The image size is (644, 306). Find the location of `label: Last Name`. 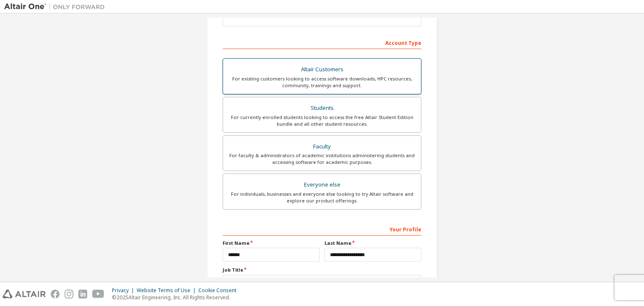

label: Last Name is located at coordinates (373, 243).